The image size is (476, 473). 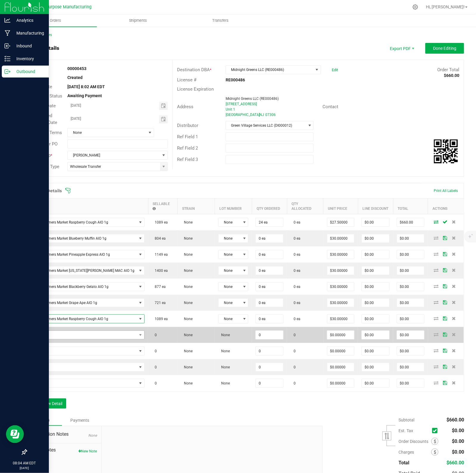 What do you see at coordinates (187, 148) in the screenshot?
I see `span: Ref Field 2` at bounding box center [187, 148].